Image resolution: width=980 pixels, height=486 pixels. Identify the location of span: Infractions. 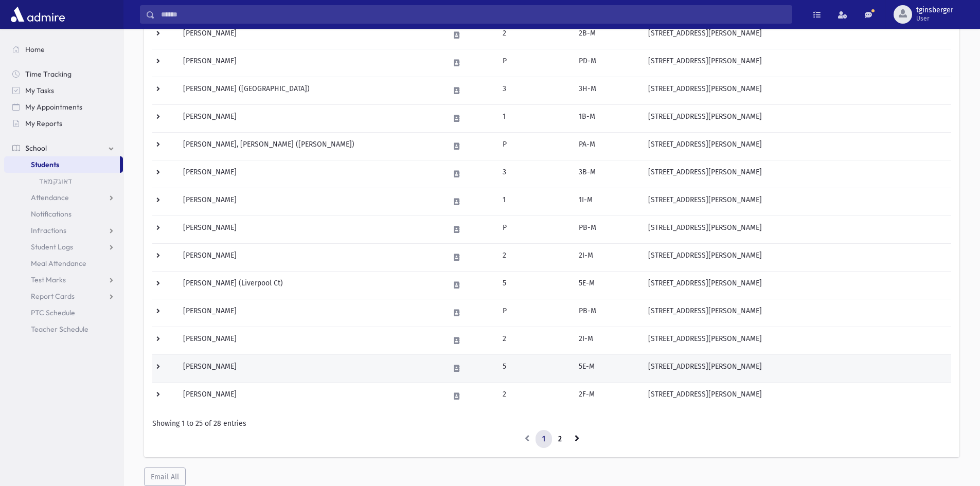
(48, 230).